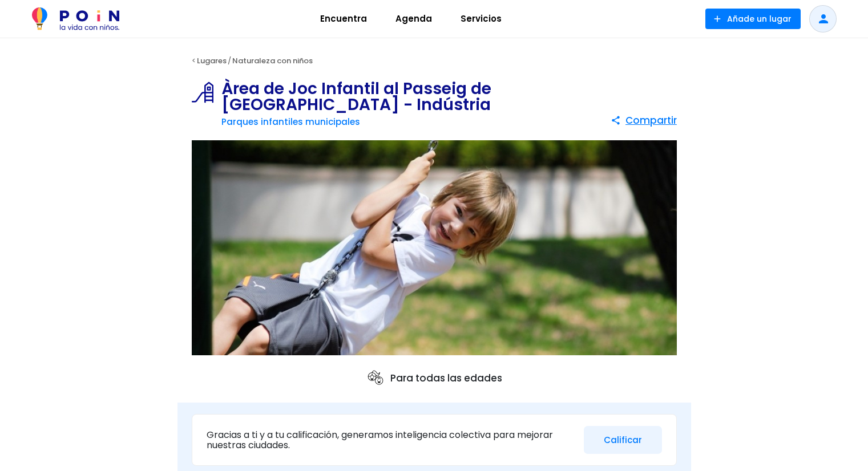  I want to click on a: Servicios, so click(481, 19).